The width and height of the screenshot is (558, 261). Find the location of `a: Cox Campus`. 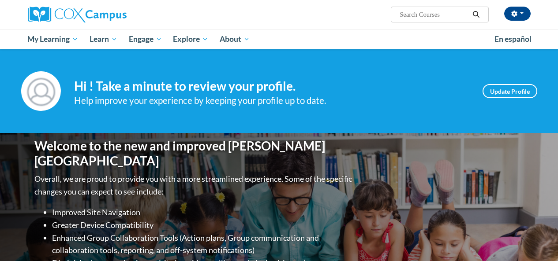

a: Cox Campus is located at coordinates (107, 15).